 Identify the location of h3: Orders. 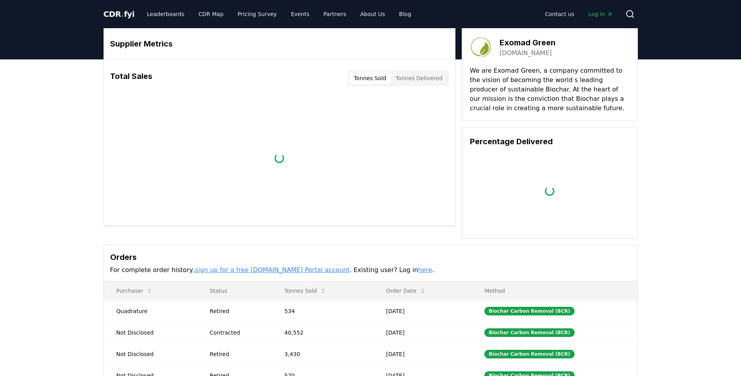
(371, 257).